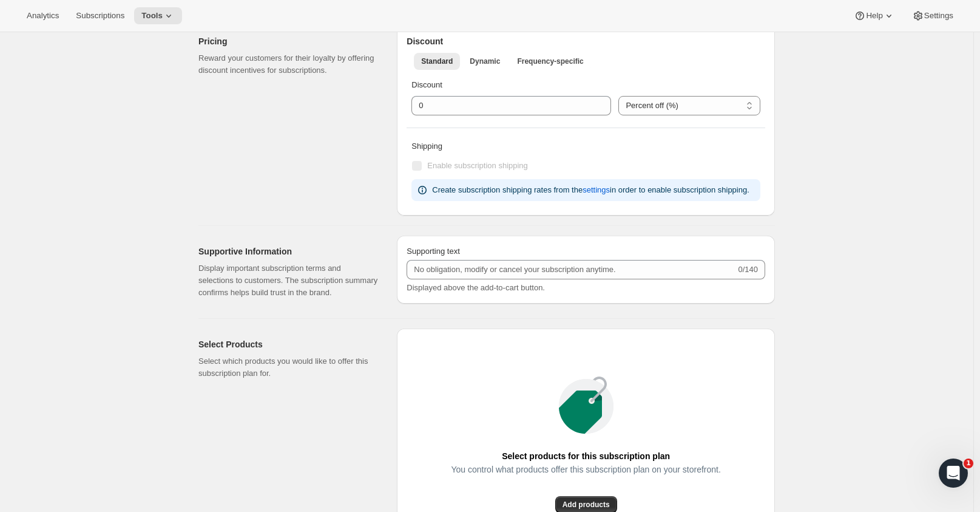 The width and height of the screenshot is (980, 512). Describe the element at coordinates (100, 16) in the screenshot. I see `span: Subscriptions` at that location.